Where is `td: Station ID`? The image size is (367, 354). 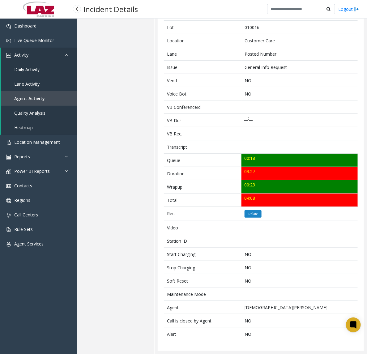 td: Station ID is located at coordinates (203, 241).